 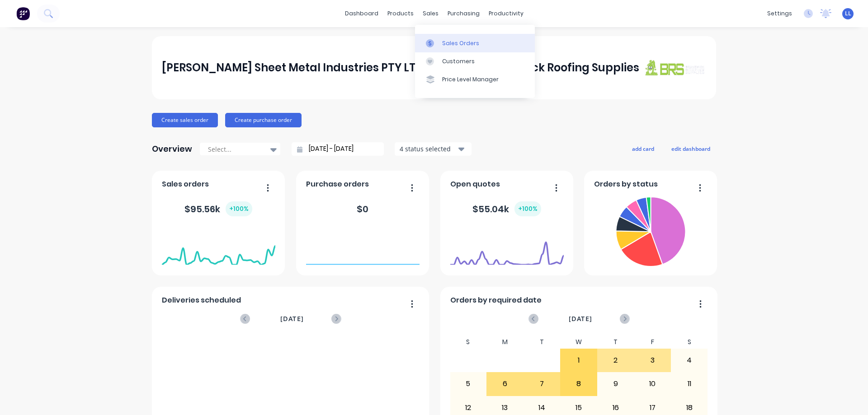 What do you see at coordinates (460, 44) in the screenshot?
I see `div: Sales Orders` at bounding box center [460, 44].